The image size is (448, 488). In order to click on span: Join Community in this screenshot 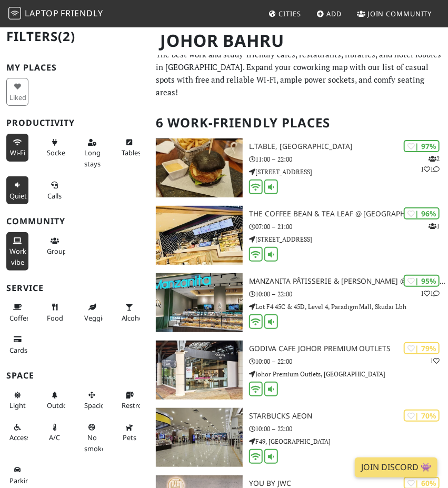, I will do `click(400, 14)`.